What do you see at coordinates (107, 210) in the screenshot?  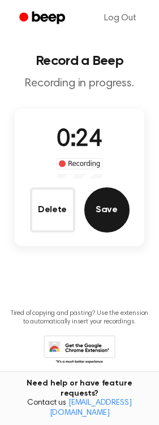 I see `button: Save Audio Record` at bounding box center [107, 210].